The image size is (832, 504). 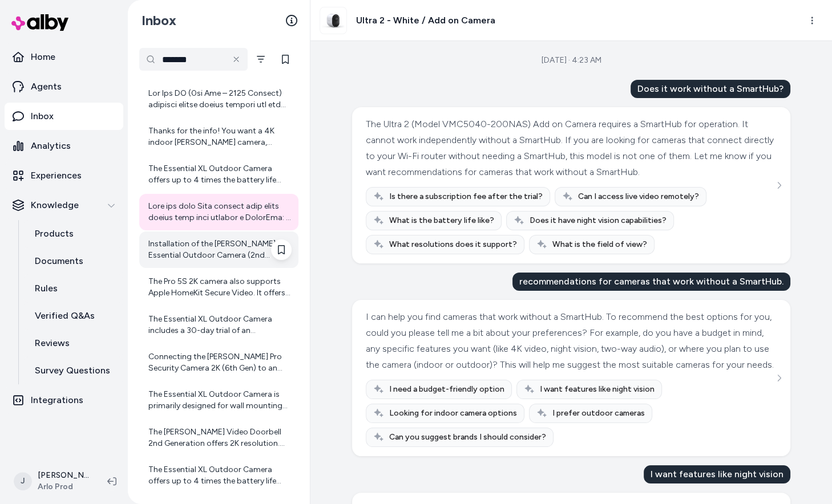 I want to click on a: The Pro 5S 2K camera also supports Apple HomeKit Secure Video. It offers advanced features includ..., so click(x=219, y=288).